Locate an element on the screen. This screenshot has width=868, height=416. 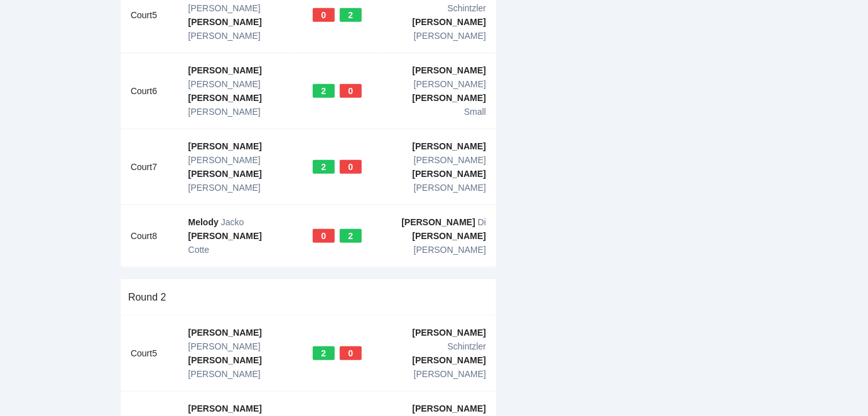
span: Small is located at coordinates (474, 111).